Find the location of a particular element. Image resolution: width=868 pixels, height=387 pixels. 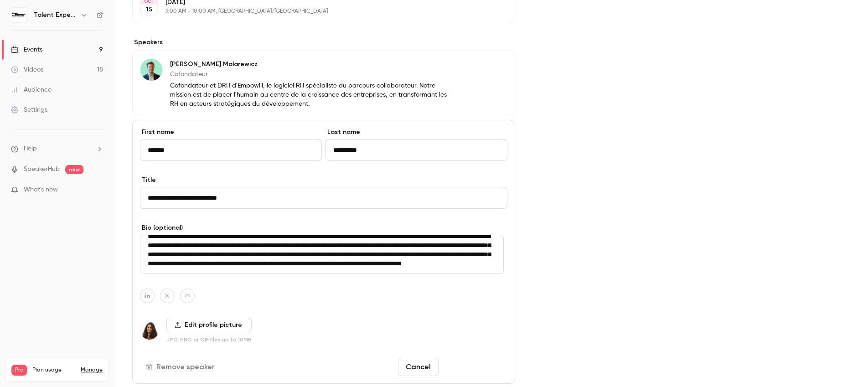

a: Manage is located at coordinates (92, 370).